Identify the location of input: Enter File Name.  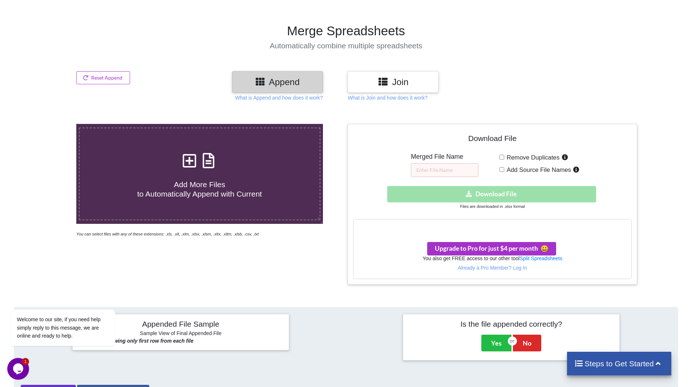
(445, 170).